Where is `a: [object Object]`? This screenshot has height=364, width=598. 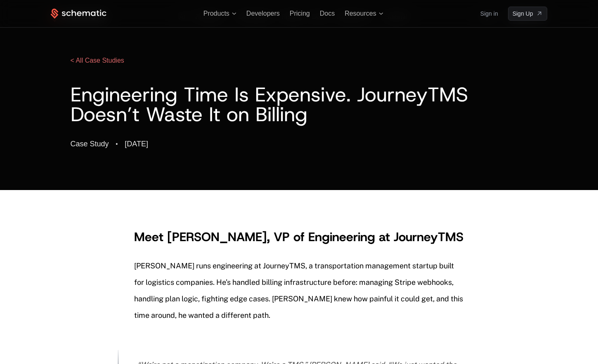 a: [object Object] is located at coordinates (528, 14).